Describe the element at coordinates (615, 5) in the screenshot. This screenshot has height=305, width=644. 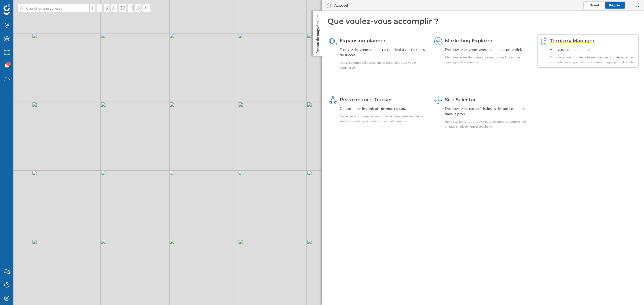
I see `span: Régulier` at that location.